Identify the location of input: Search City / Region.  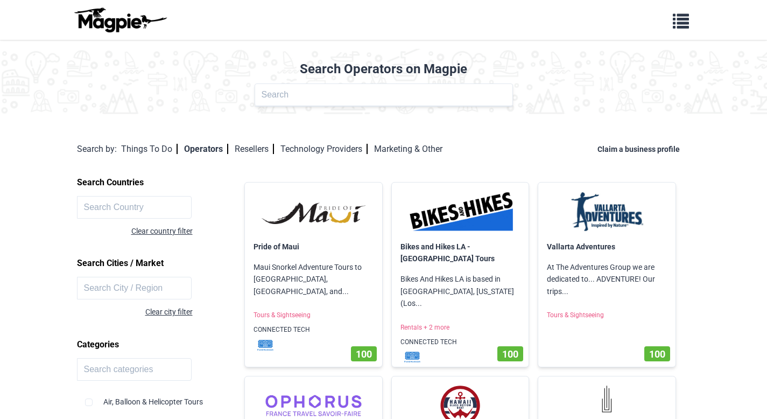
(135, 288).